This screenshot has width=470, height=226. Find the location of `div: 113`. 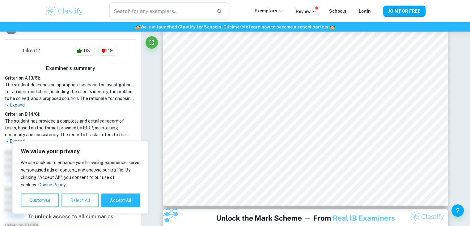

div: 113 is located at coordinates (84, 51).